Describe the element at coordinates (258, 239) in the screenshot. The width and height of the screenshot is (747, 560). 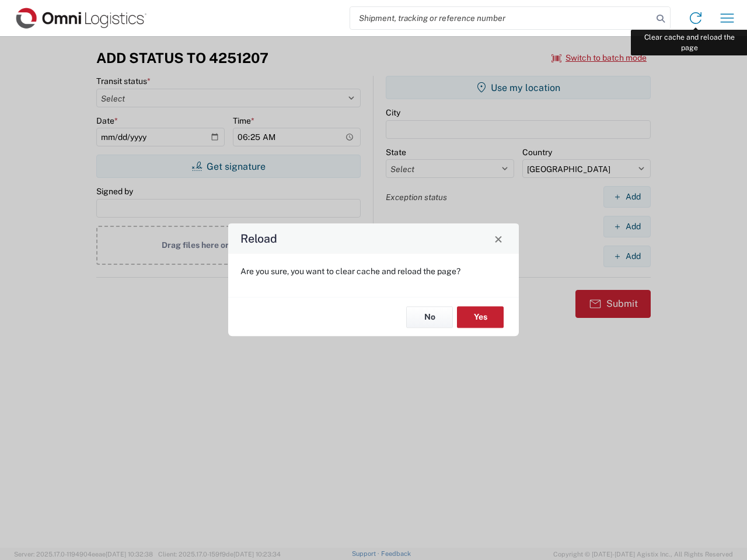
I see `h4: Reload` at that location.